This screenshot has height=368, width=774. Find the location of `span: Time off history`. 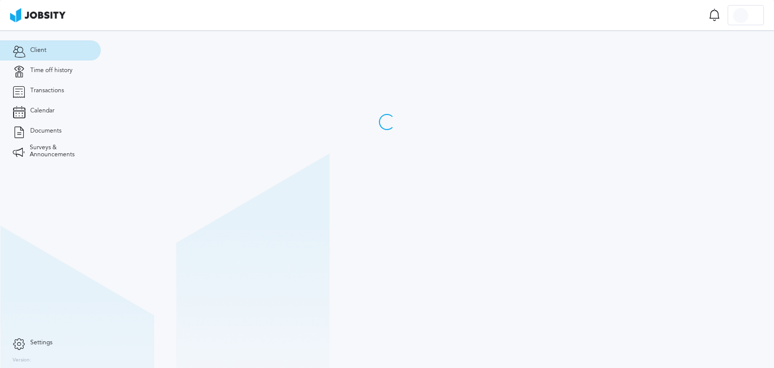

span: Time off history is located at coordinates (51, 71).